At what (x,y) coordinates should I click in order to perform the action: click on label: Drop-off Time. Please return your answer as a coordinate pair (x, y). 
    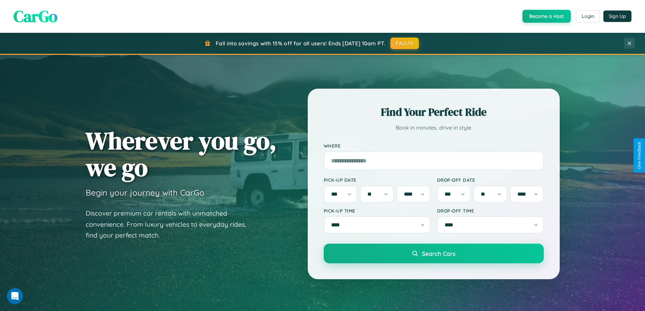
    Looking at the image, I should click on (491, 211).